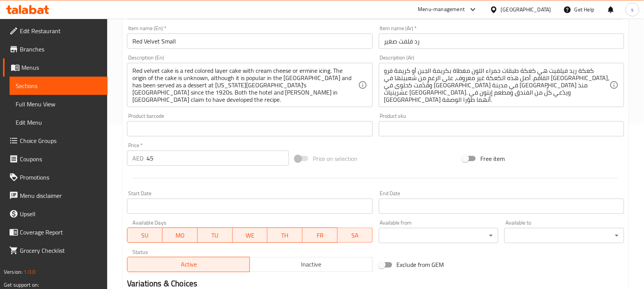 This screenshot has width=644, height=289. What do you see at coordinates (245, 85) in the screenshot?
I see `textarea: Red velvet cake is a red colored layer cake with cream cheese or ermine icing. The origin of the ...` at bounding box center [245, 85].